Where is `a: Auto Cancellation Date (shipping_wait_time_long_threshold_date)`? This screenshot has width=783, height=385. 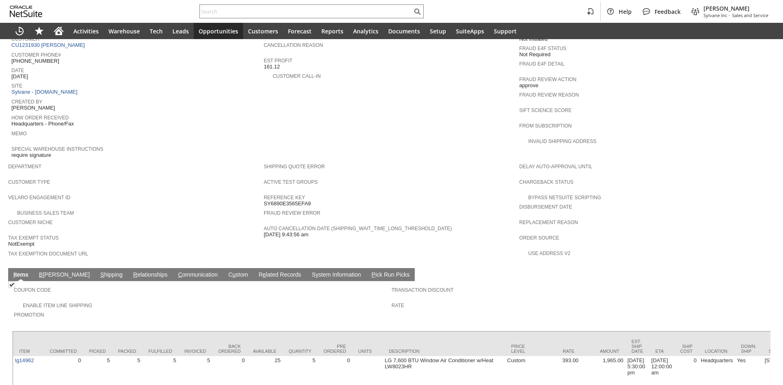 a: Auto Cancellation Date (shipping_wait_time_long_threshold_date) is located at coordinates (357, 229).